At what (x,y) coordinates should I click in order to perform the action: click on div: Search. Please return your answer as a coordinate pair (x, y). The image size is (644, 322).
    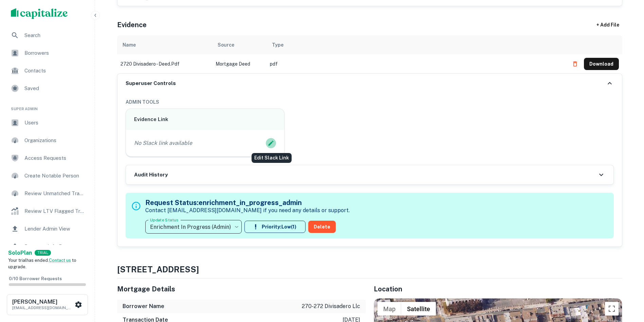
    Looking at the image, I should click on (47, 35).